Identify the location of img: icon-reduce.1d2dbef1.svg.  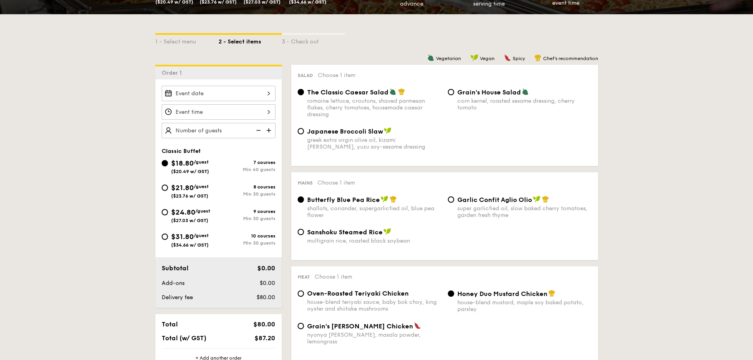
(258, 131).